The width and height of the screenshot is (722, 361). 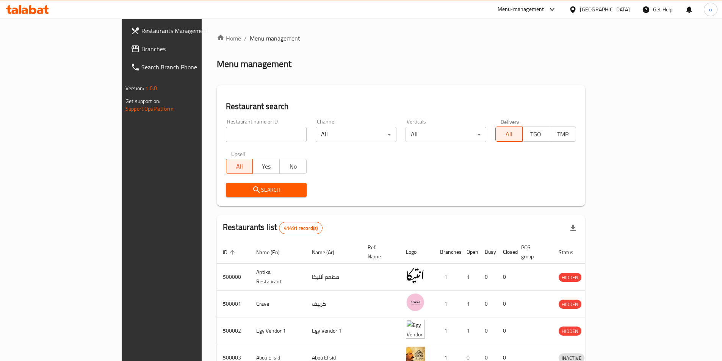 I want to click on span: ID, so click(x=230, y=253).